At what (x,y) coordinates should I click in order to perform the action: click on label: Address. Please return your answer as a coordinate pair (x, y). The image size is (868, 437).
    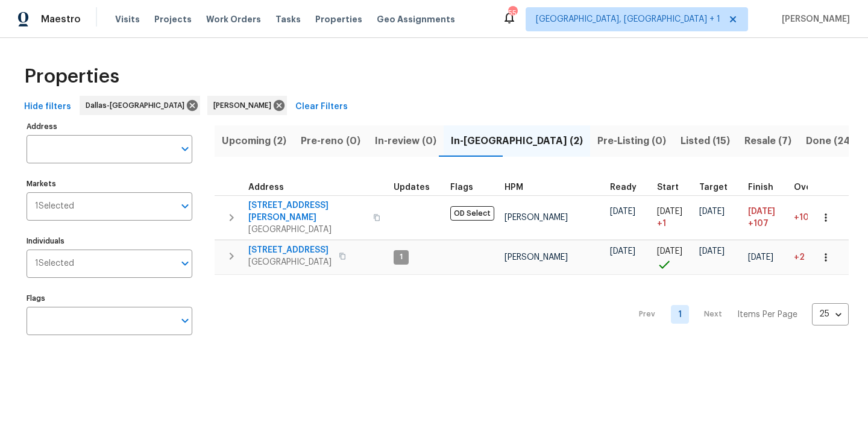
    Looking at the image, I should click on (109, 127).